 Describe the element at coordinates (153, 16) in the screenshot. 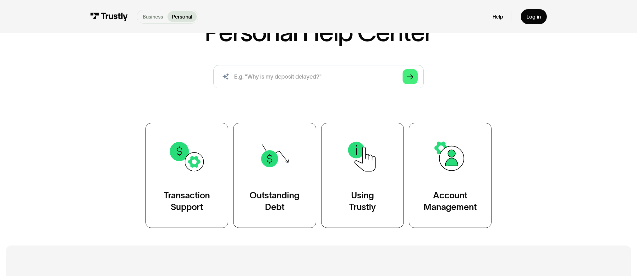

I see `a: Business` at that location.